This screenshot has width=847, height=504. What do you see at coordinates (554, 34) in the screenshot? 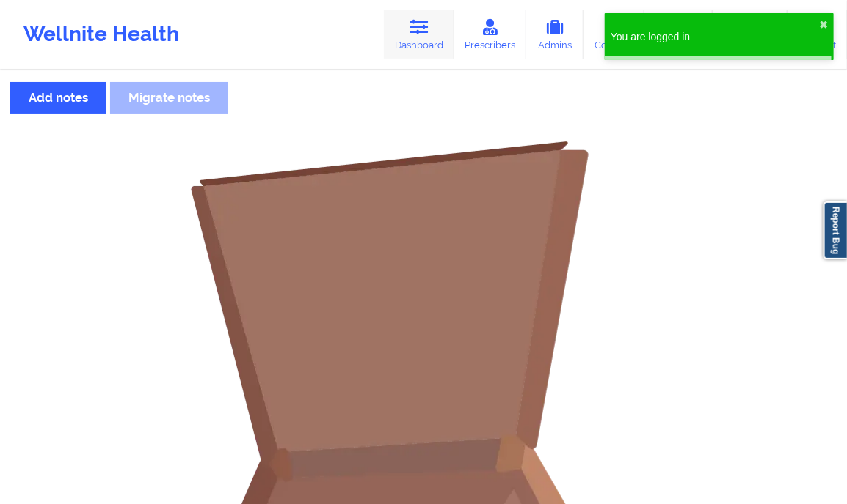
I see `a: Admins` at bounding box center [554, 34].